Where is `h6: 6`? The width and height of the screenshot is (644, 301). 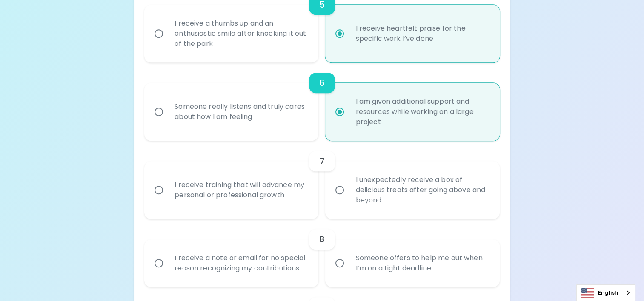 h6: 6 is located at coordinates (322, 83).